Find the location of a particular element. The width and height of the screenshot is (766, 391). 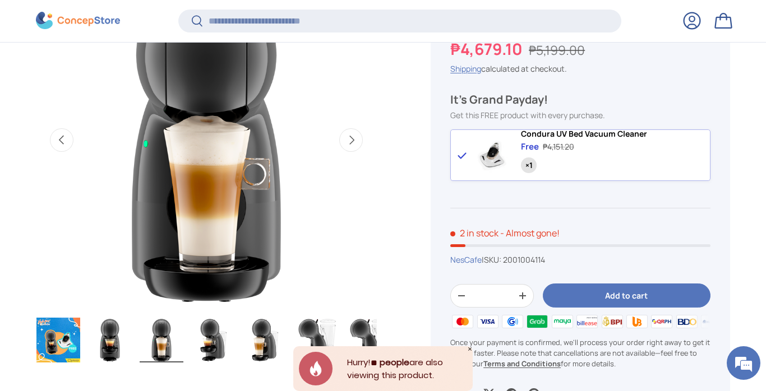

img: billease is located at coordinates (587, 322).